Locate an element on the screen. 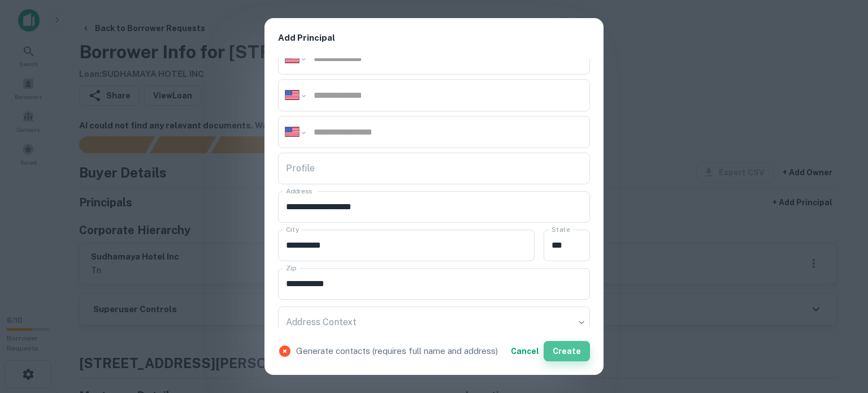  button: Create is located at coordinates (567, 351).